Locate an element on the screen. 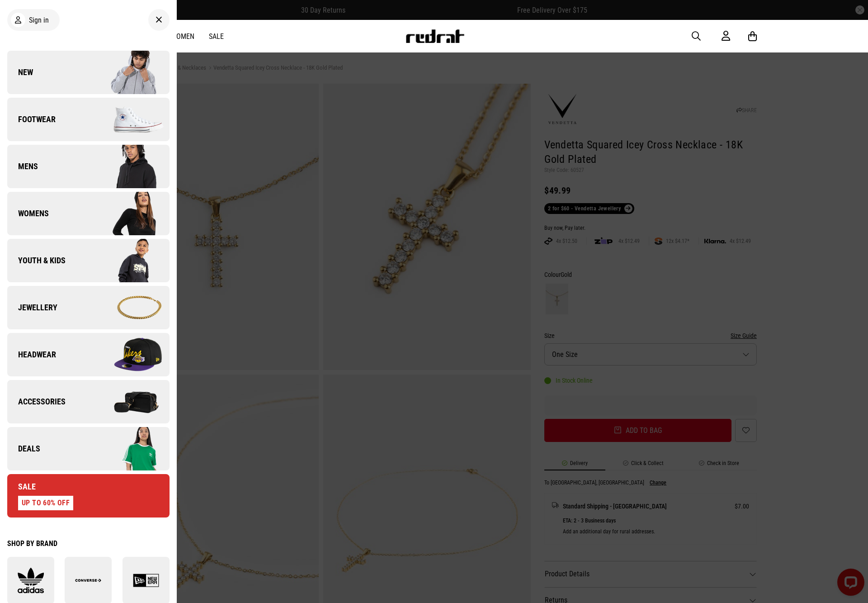  img: Converse is located at coordinates (88, 580).